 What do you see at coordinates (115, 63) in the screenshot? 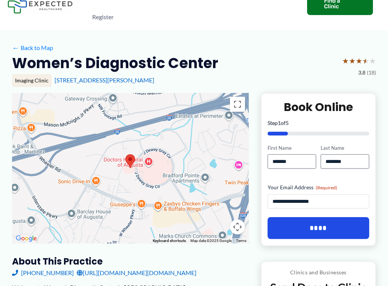
I see `h2: Women’s Diagnostic Center` at bounding box center [115, 63].